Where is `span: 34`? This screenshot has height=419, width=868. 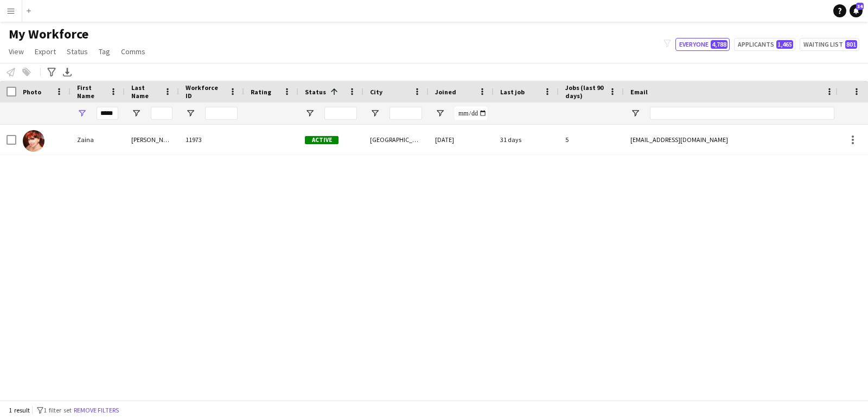 span: 34 is located at coordinates (861, 6).